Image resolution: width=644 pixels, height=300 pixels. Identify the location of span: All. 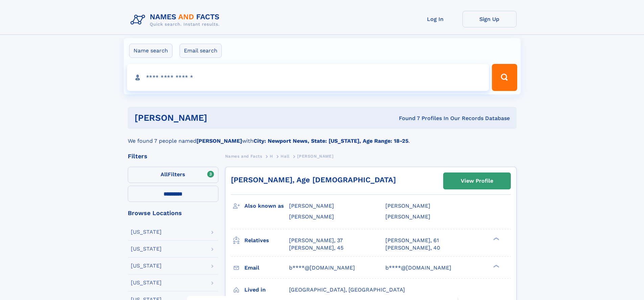
(164, 174).